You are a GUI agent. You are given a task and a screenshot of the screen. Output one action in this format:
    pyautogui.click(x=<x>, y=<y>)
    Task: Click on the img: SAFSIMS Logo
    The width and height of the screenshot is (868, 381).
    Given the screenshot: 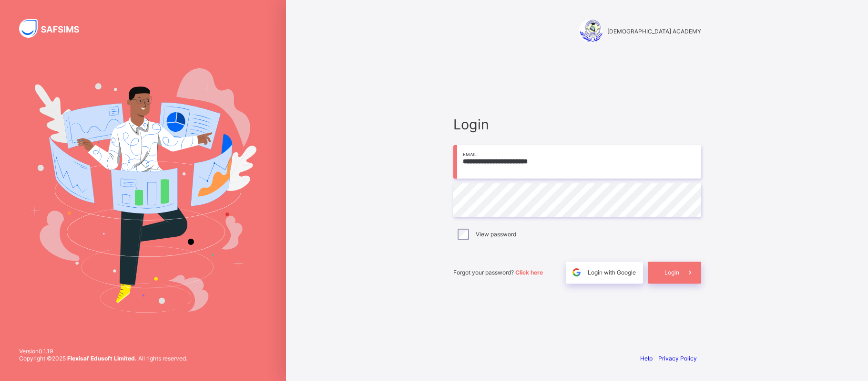 What is the action you would take?
    pyautogui.click(x=55, y=28)
    